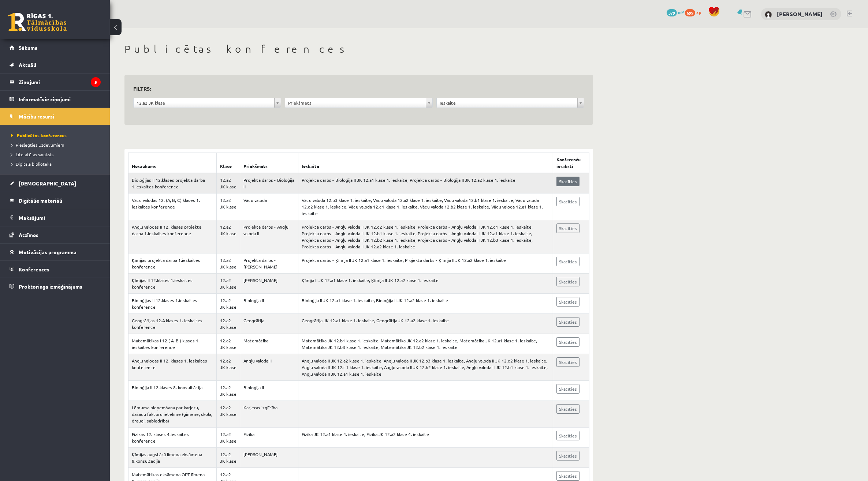 The width and height of the screenshot is (868, 481). Describe the element at coordinates (57, 155) in the screenshot. I see `a: Literatūras saraksts` at that location.